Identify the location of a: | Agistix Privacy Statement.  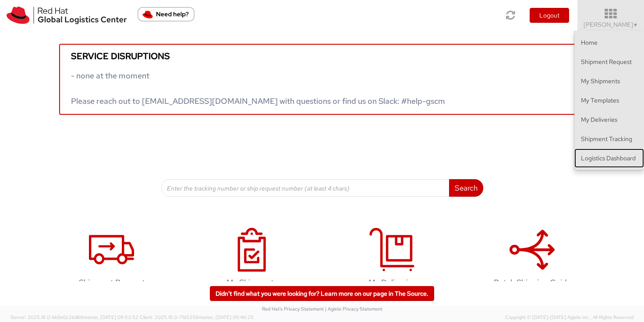
(353, 309).